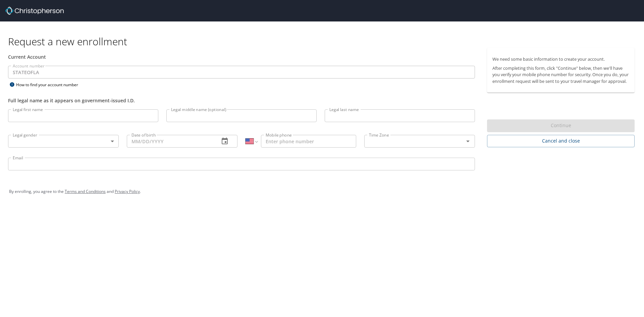  Describe the element at coordinates (308, 141) in the screenshot. I see `input: Enter phone number` at that location.